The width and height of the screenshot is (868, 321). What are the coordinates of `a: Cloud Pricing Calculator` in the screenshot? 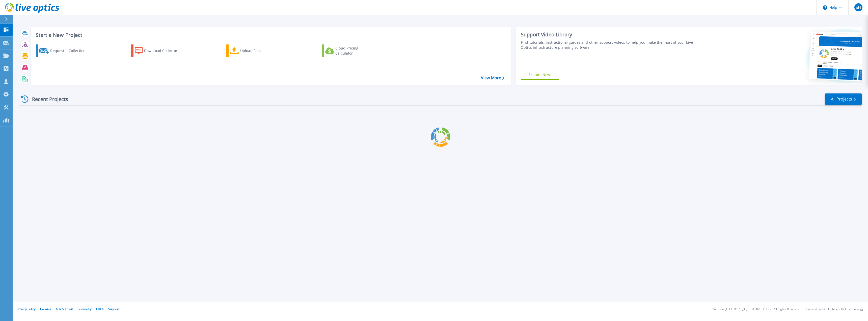 It's located at (350, 51).